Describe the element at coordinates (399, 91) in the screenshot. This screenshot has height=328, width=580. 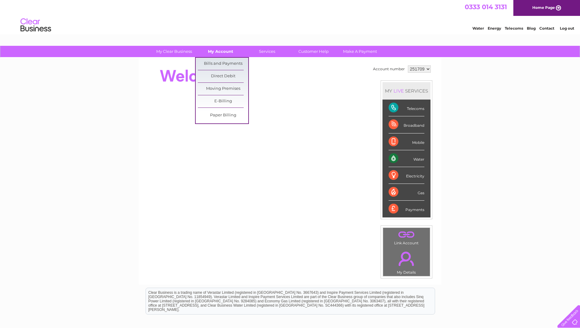
I see `div: LIVE` at that location.